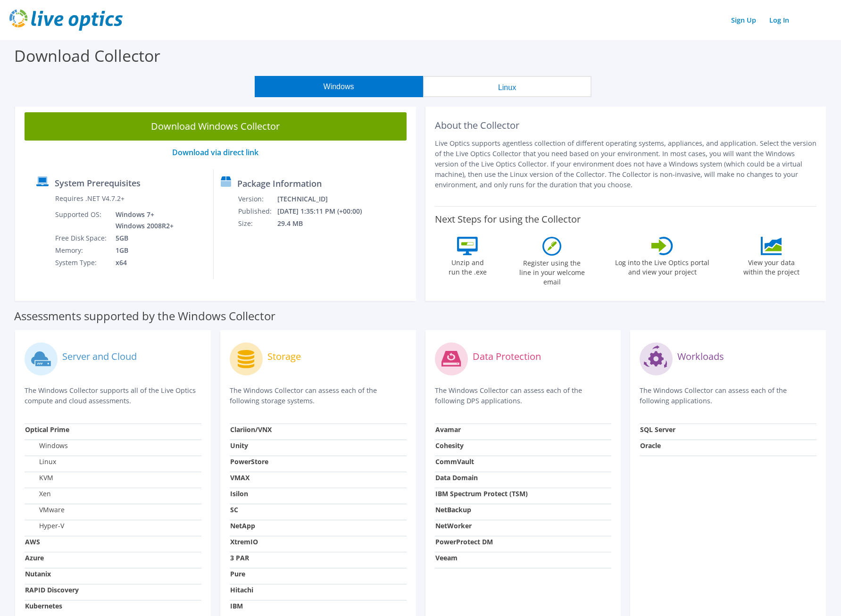  Describe the element at coordinates (82, 263) in the screenshot. I see `td: System Type:` at that location.